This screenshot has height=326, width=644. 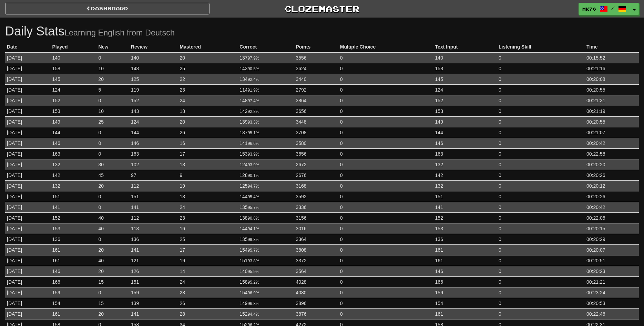 I want to click on td: 24, so click(x=208, y=100).